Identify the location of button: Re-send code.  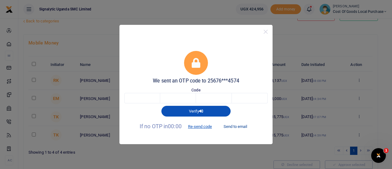
(200, 126).